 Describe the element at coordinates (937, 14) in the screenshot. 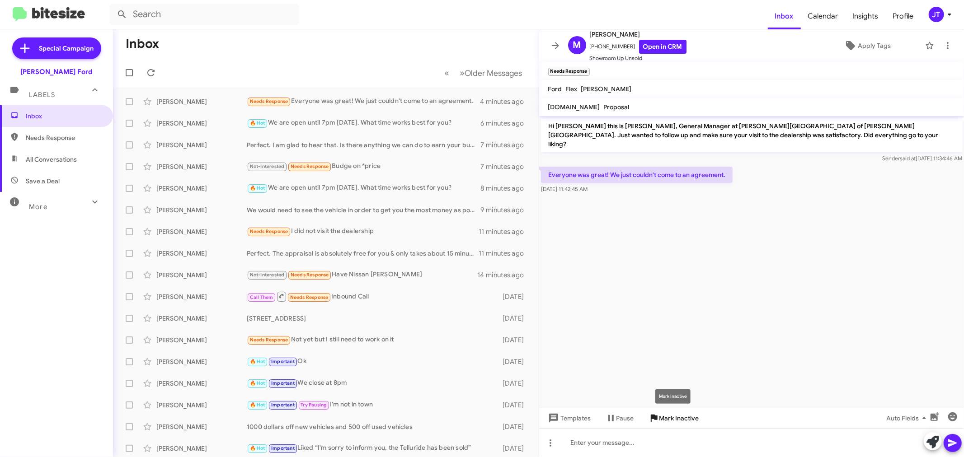

I see `button: JT` at that location.